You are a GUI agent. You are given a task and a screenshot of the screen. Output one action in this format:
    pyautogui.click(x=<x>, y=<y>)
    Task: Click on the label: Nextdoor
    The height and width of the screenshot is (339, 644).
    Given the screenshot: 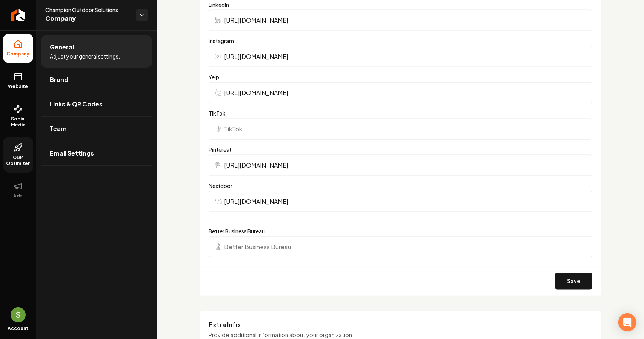 What is the action you would take?
    pyautogui.click(x=401, y=186)
    